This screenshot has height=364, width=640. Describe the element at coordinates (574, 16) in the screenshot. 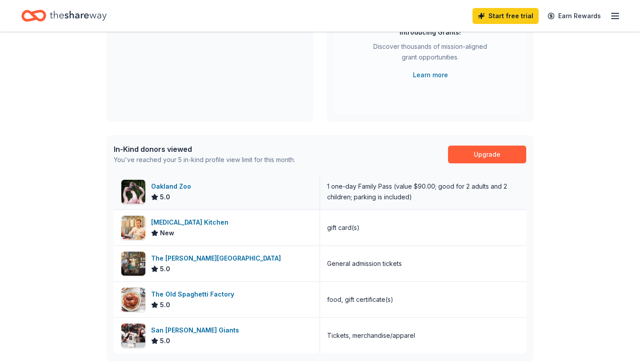

I see `a: Earn Rewards` at that location.